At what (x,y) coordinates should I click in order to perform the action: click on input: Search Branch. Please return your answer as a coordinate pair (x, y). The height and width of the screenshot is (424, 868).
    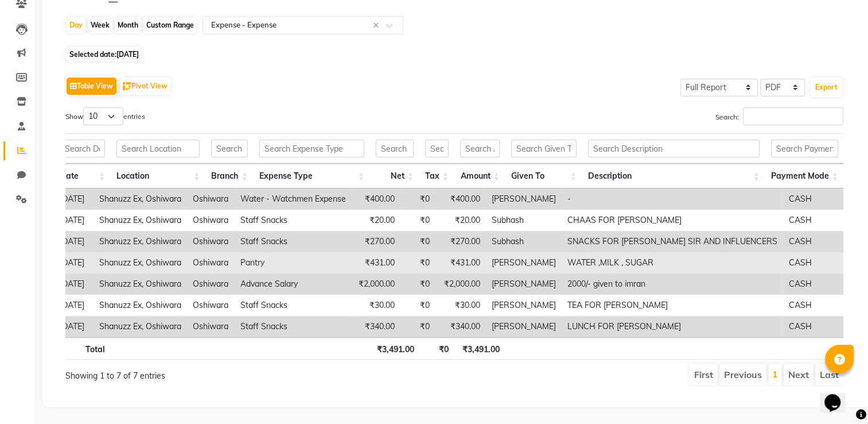
    Looking at the image, I should click on (230, 148).